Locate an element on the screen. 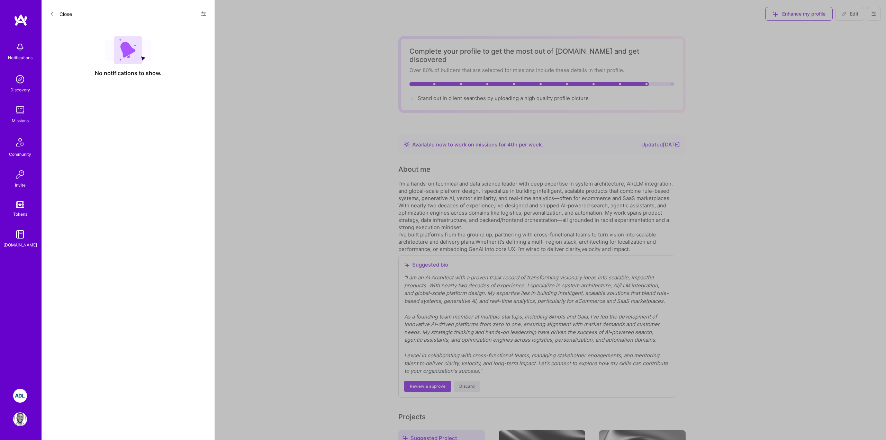  button: Close is located at coordinates (61, 14).